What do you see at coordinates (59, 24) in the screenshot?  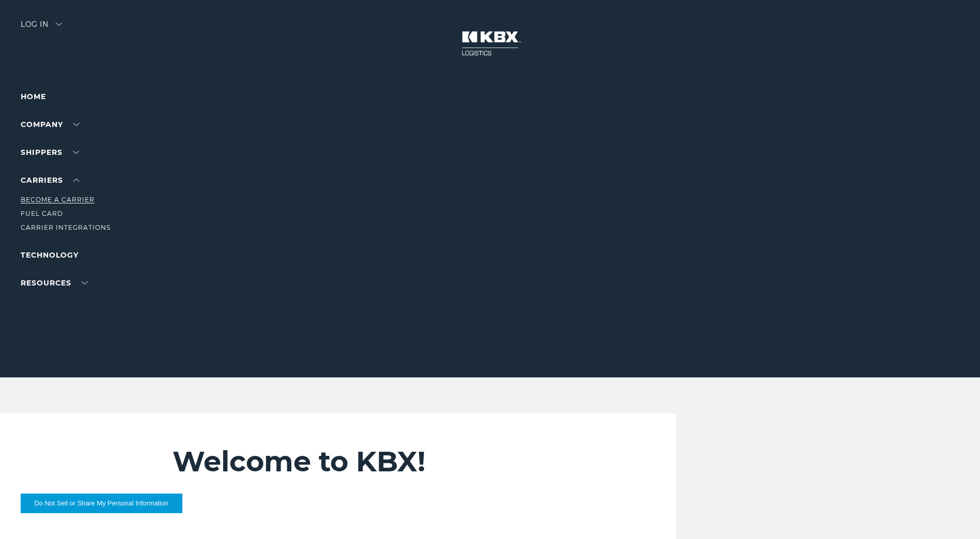 I see `img: arrow` at bounding box center [59, 24].